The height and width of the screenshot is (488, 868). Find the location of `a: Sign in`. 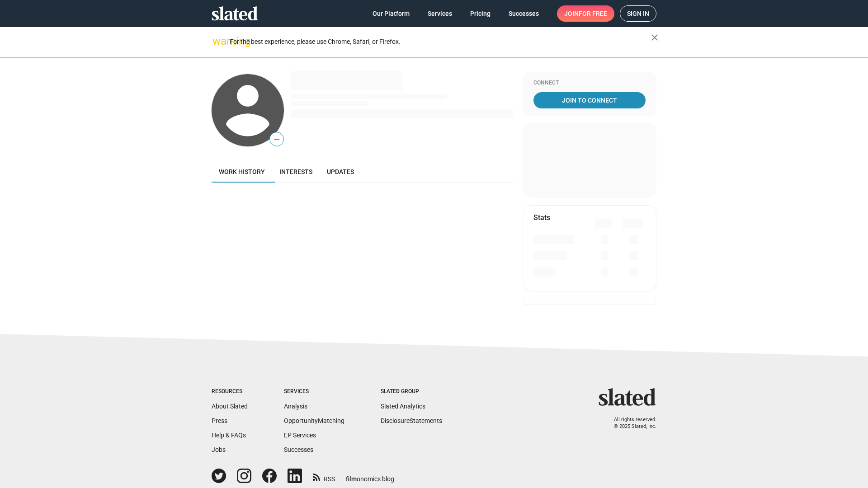

a: Sign in is located at coordinates (638, 14).